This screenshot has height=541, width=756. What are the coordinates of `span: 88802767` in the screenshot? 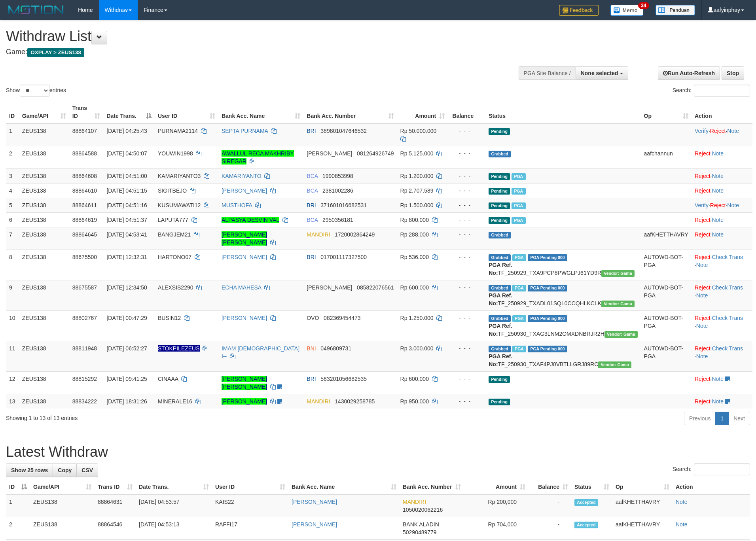 It's located at (85, 318).